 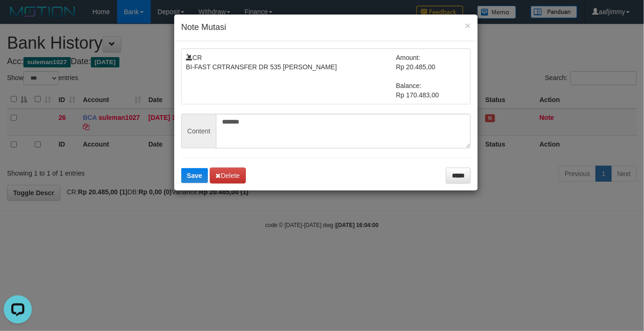 I want to click on span: Content, so click(x=199, y=132).